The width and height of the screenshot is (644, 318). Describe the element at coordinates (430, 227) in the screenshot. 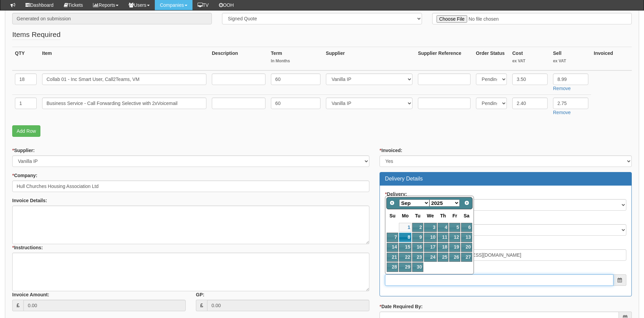

I see `a: 3` at that location.